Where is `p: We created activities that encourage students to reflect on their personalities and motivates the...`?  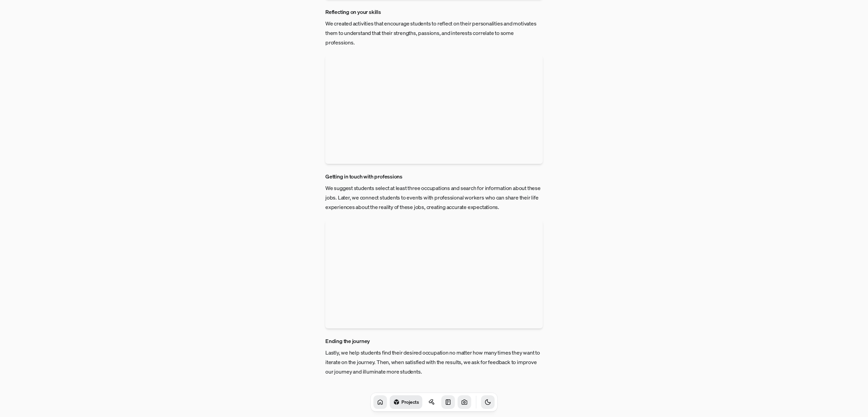 p: We created activities that encourage students to reflect on their personalities and motivates the... is located at coordinates (434, 33).